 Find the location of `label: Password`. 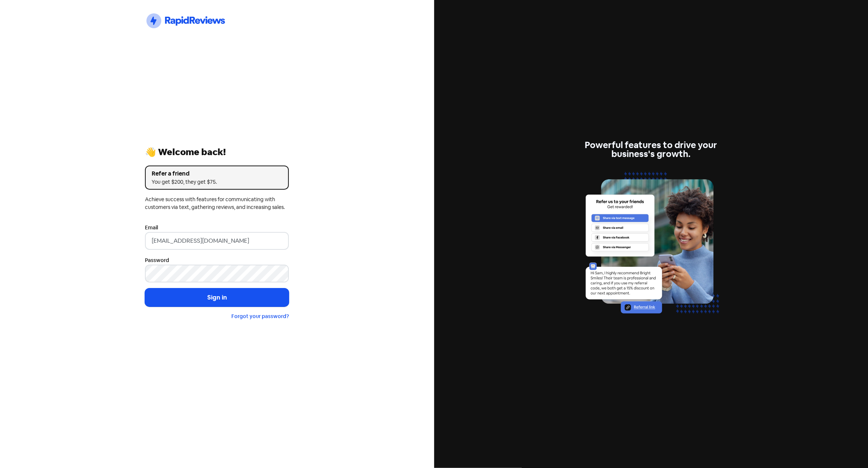

label: Password is located at coordinates (157, 260).